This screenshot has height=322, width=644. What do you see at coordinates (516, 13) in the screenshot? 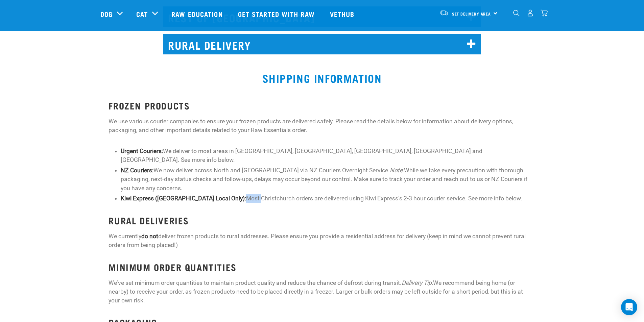
I see `img: home-icon-1@2x.png` at bounding box center [516, 13].